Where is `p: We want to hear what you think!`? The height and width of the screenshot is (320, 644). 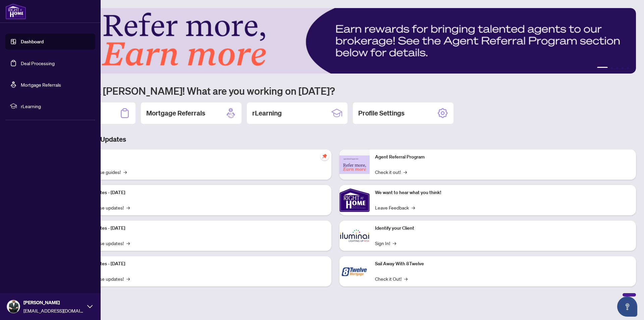
p: We want to hear what you think! is located at coordinates (503, 192).